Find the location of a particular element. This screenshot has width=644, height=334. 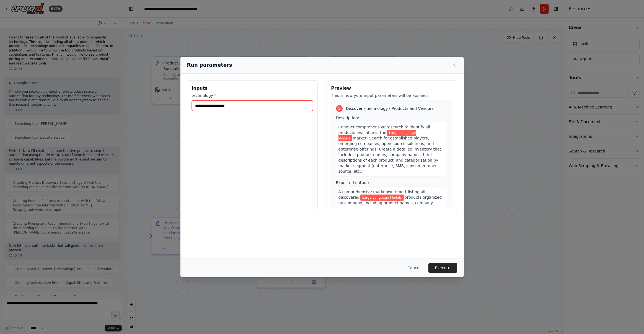

h3: Inputs is located at coordinates (253, 88).